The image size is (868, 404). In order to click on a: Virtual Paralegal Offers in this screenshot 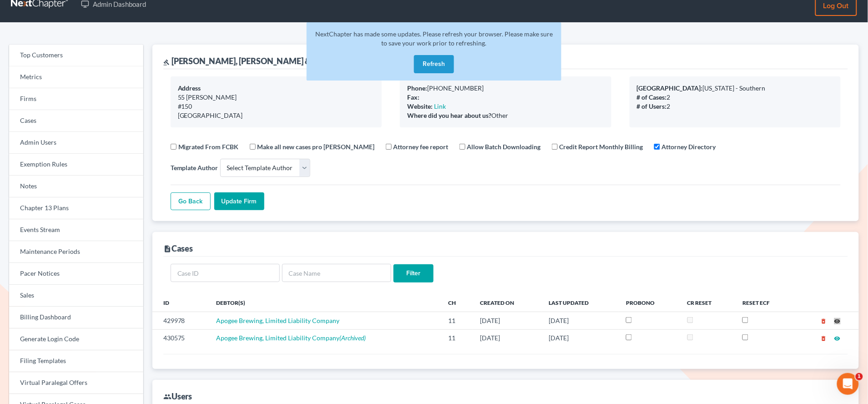, I will do `click(76, 383)`.